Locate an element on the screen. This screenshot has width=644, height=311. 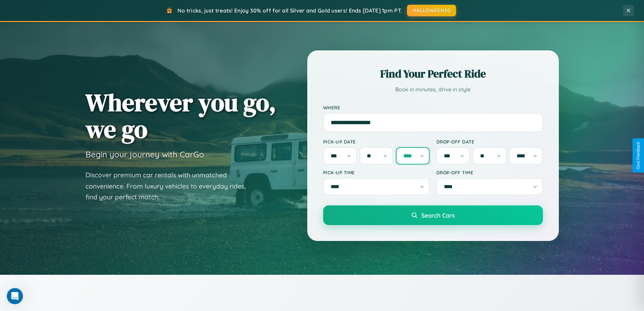
p: Book in minutes, drive in style is located at coordinates (433, 89).